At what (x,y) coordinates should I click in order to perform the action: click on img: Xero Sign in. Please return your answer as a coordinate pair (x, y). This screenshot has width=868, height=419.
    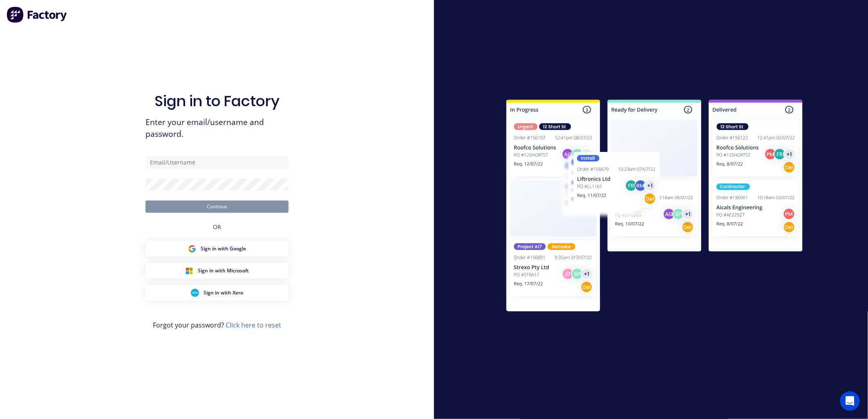
    Looking at the image, I should click on (195, 293).